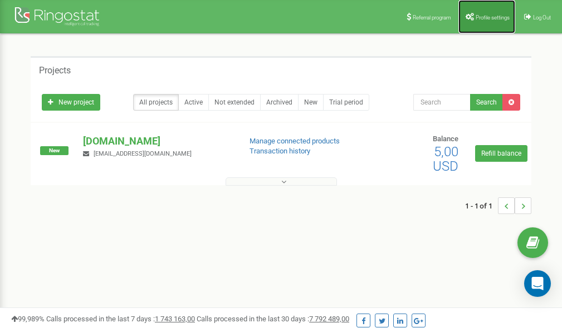 This screenshot has height=333, width=562. Describe the element at coordinates (431, 17) in the screenshot. I see `span: Referral program` at that location.